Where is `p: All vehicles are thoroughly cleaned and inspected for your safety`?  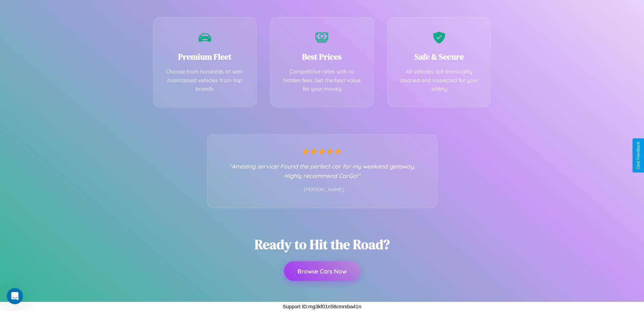 p: All vehicles are thoroughly cleaned and inspected for your safety is located at coordinates (439, 80).